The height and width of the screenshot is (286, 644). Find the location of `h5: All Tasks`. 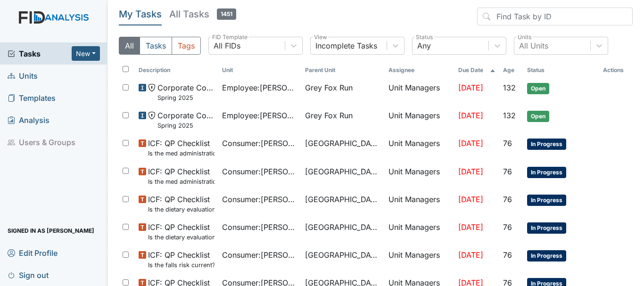

h5: All Tasks is located at coordinates (203, 14).